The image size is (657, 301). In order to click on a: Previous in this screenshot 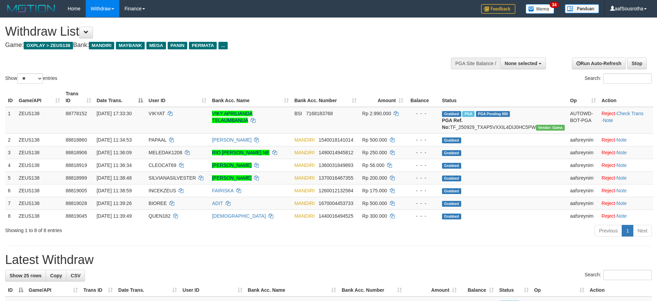, I will do `click(609, 231)`.